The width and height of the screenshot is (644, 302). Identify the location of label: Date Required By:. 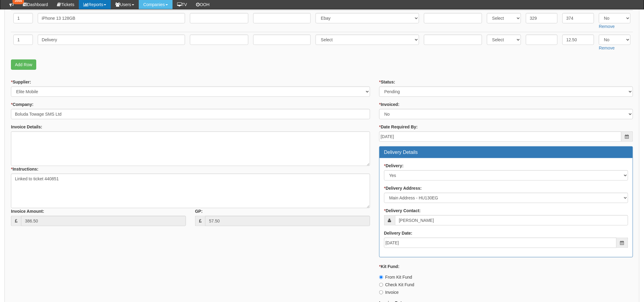
(398, 127).